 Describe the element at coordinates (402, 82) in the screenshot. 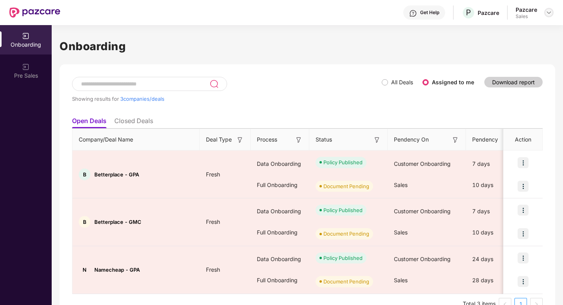

I see `label: All Deals` at that location.